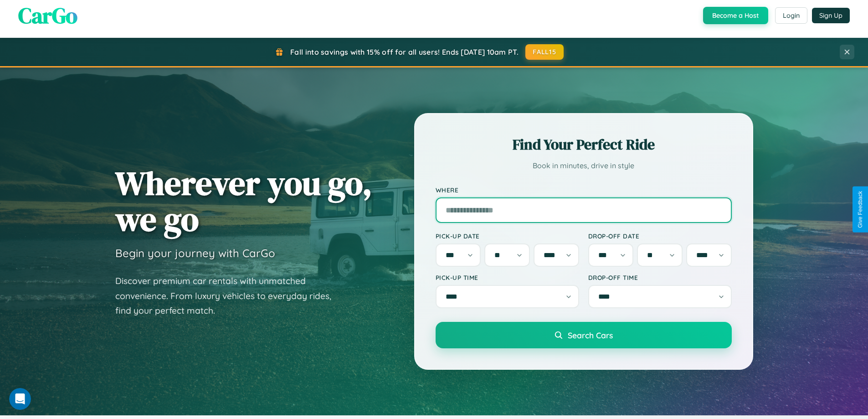  I want to click on button: Login, so click(791, 16).